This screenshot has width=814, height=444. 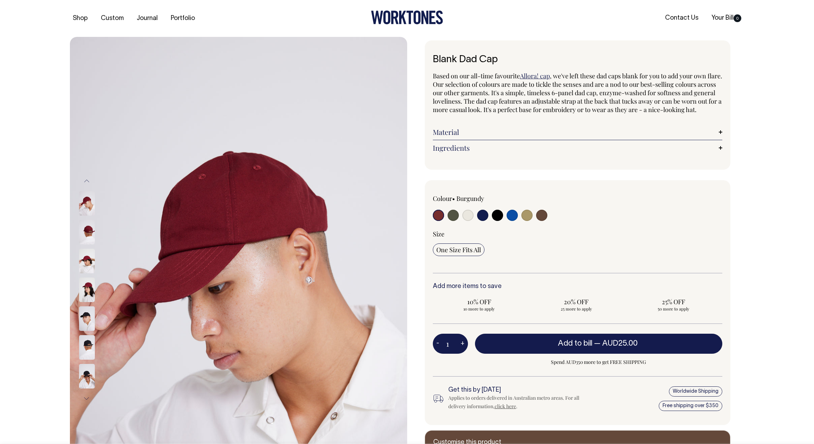 I want to click on span: 25% OFF, so click(x=673, y=302).